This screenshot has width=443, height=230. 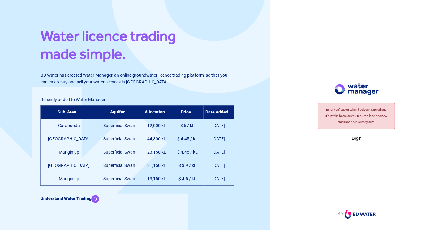 What do you see at coordinates (70, 199) in the screenshot?
I see `a: Understand Water Trading` at bounding box center [70, 199].